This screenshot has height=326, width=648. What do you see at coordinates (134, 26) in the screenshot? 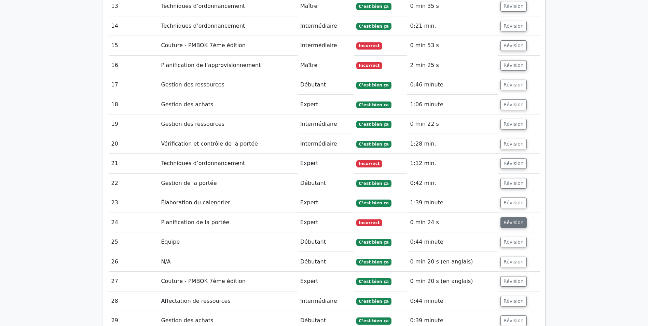
I see `td: 14` at bounding box center [134, 26].